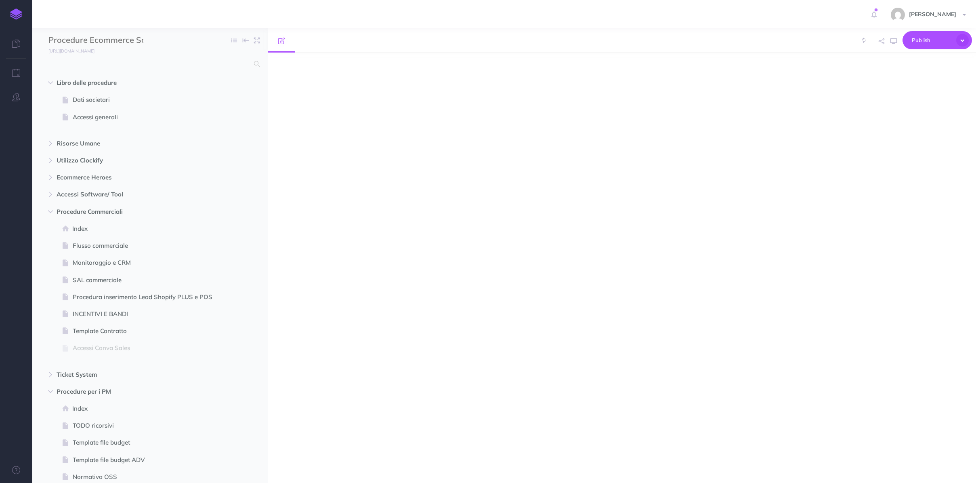 Image resolution: width=976 pixels, height=483 pixels. I want to click on span: Ticket System, so click(133, 375).